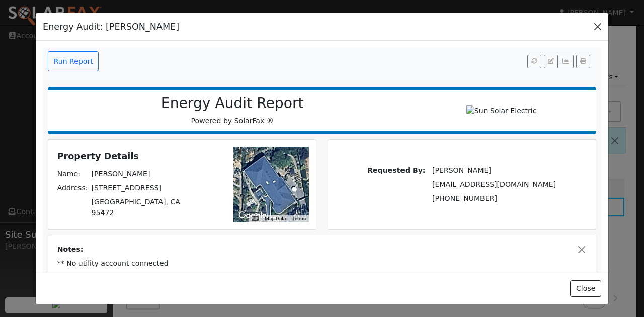 This screenshot has height=317, width=644. What do you see at coordinates (299, 218) in the screenshot?
I see `a: Terms (opens in new tab)` at bounding box center [299, 218].